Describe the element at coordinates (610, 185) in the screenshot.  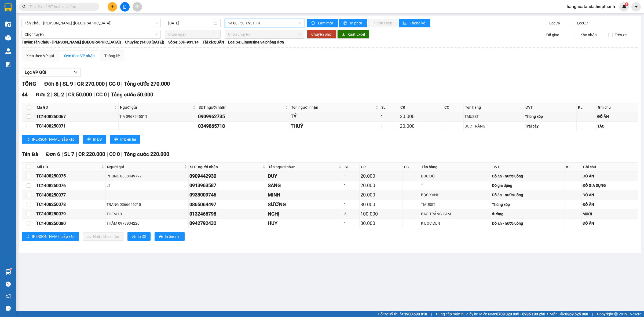
I see `div: ĐỒ GIA DỤNG` at that location.